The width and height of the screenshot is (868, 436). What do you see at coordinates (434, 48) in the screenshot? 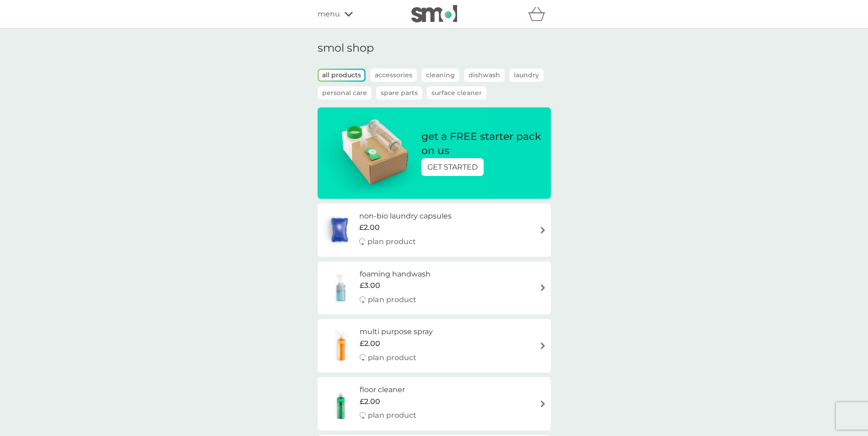
I see `h1: smol shop` at bounding box center [434, 48].